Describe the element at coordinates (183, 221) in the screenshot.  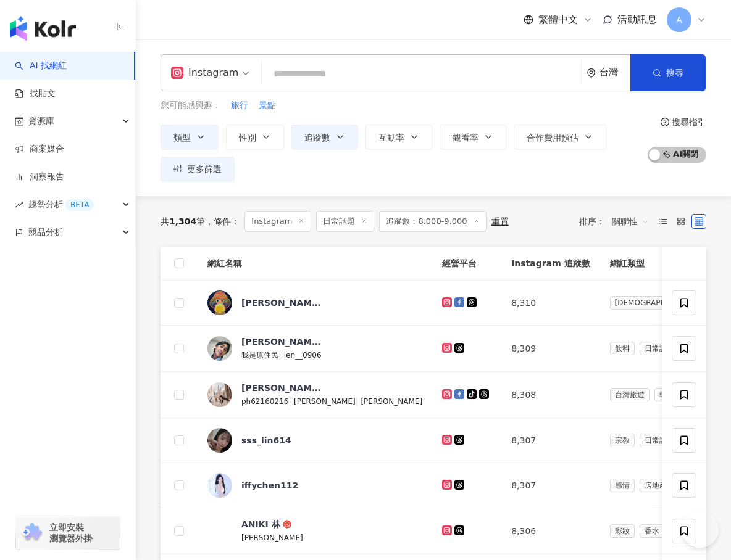
I see `div: 共 筆` at that location.